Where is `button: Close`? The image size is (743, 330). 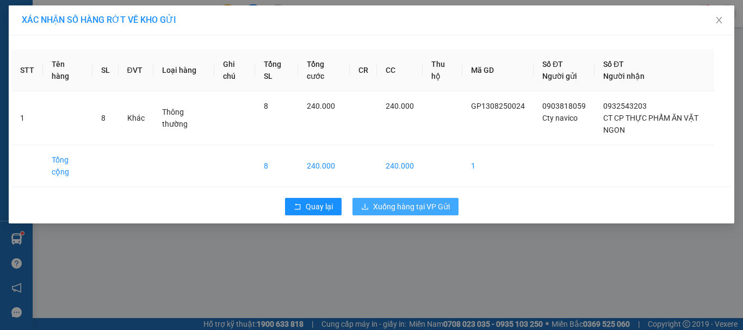 button: Close is located at coordinates (719, 21).